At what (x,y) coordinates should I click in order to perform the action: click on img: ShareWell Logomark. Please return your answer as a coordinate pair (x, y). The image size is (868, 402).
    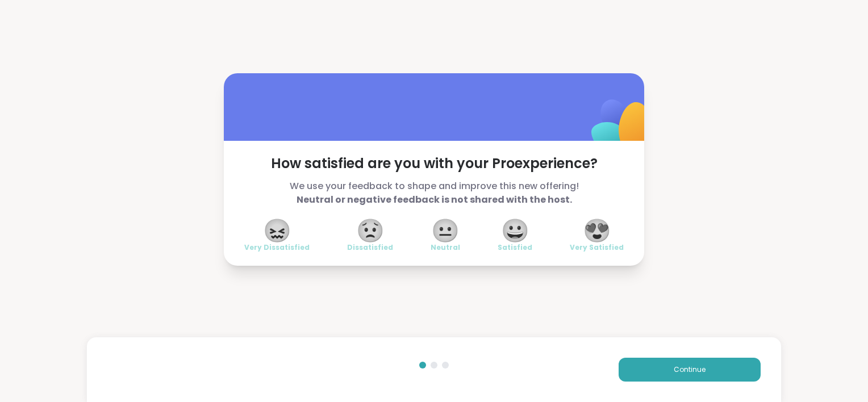
    Looking at the image, I should click on (621, 126).